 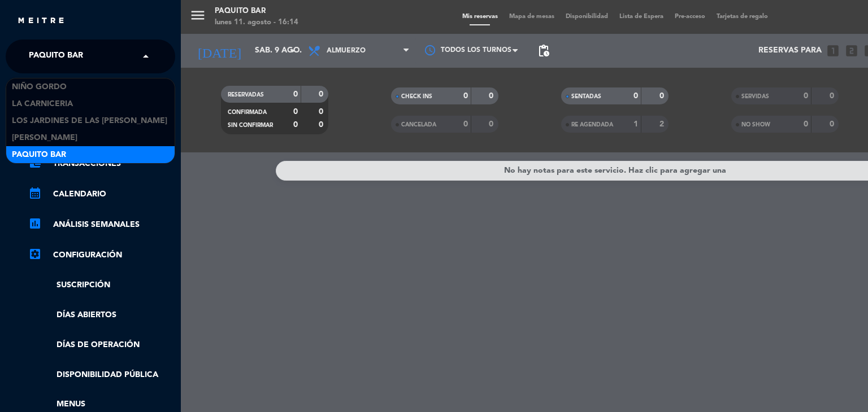 I want to click on span: La Carniceria, so click(x=43, y=104).